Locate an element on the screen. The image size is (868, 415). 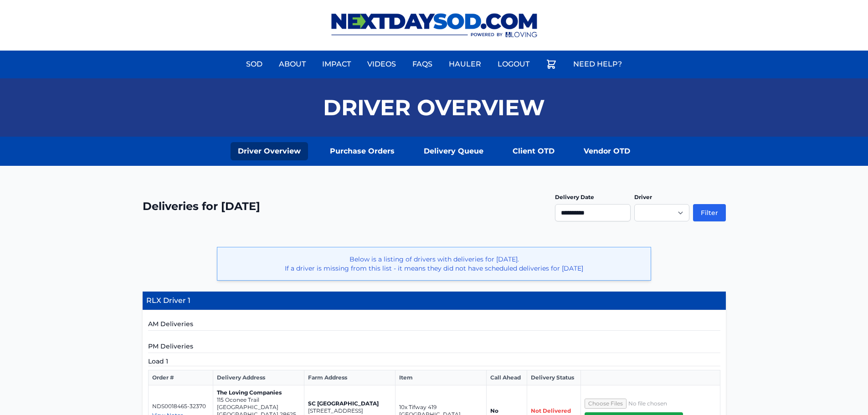
button: Filter is located at coordinates (709, 212).